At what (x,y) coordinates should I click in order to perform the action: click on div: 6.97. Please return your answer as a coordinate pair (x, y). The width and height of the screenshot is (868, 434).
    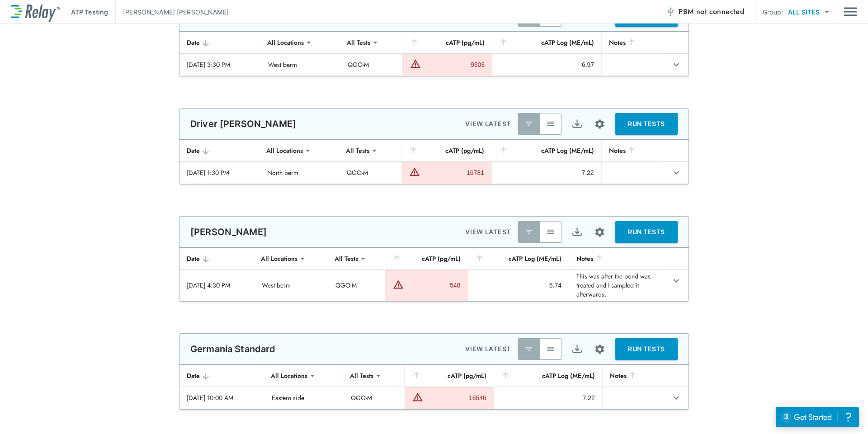
    Looking at the image, I should click on (547, 64).